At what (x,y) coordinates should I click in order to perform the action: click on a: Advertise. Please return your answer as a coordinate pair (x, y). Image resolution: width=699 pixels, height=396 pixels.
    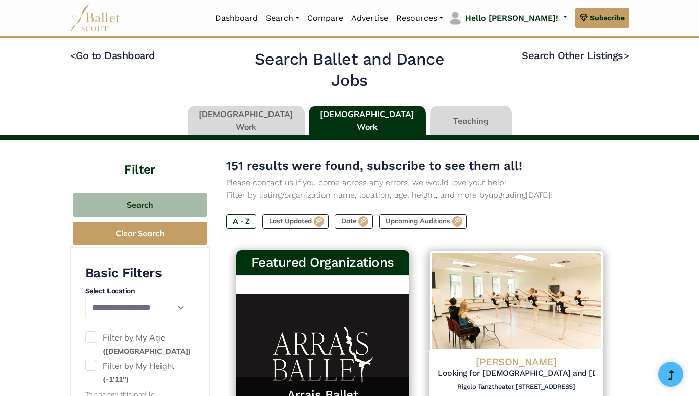
    Looking at the image, I should click on (369, 18).